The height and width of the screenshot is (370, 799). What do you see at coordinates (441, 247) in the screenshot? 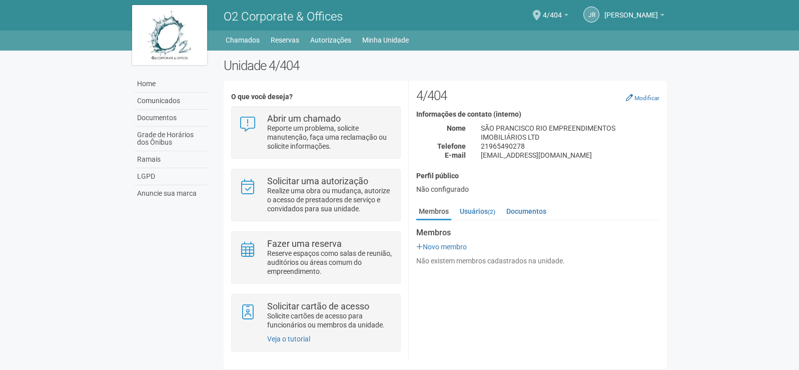
I see `a: Novo membro` at bounding box center [441, 247].